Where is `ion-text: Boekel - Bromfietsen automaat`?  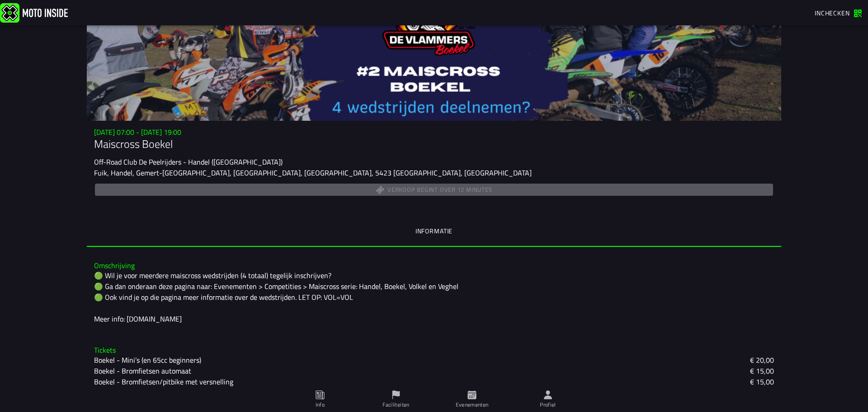
ion-text: Boekel - Bromfietsen automaat is located at coordinates (142, 371).